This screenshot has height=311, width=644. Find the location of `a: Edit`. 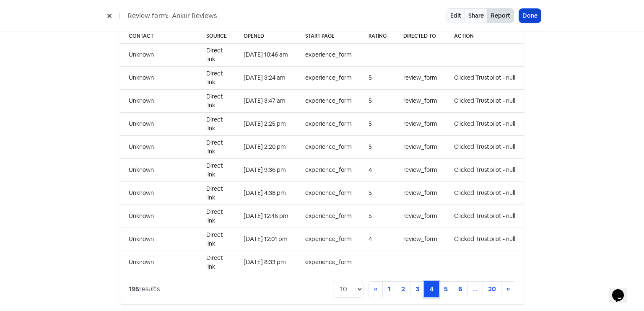

a: Edit is located at coordinates (456, 15).